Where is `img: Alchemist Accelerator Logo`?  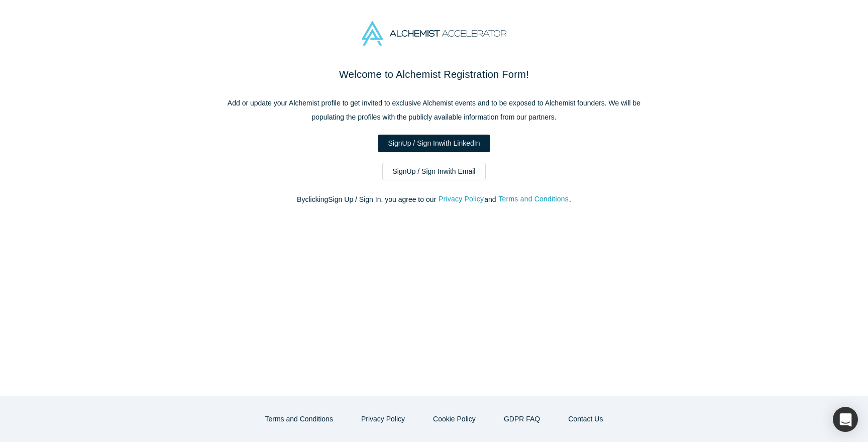
img: Alchemist Accelerator Logo is located at coordinates (434, 33).